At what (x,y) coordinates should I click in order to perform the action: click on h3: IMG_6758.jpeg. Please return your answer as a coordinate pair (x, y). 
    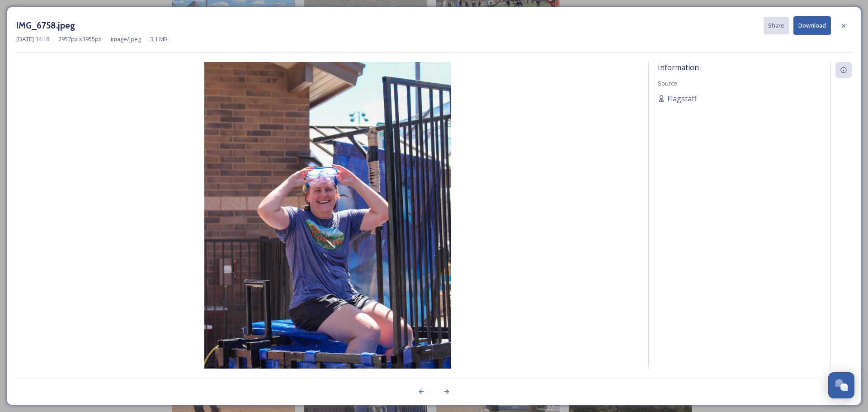
    Looking at the image, I should click on (46, 25).